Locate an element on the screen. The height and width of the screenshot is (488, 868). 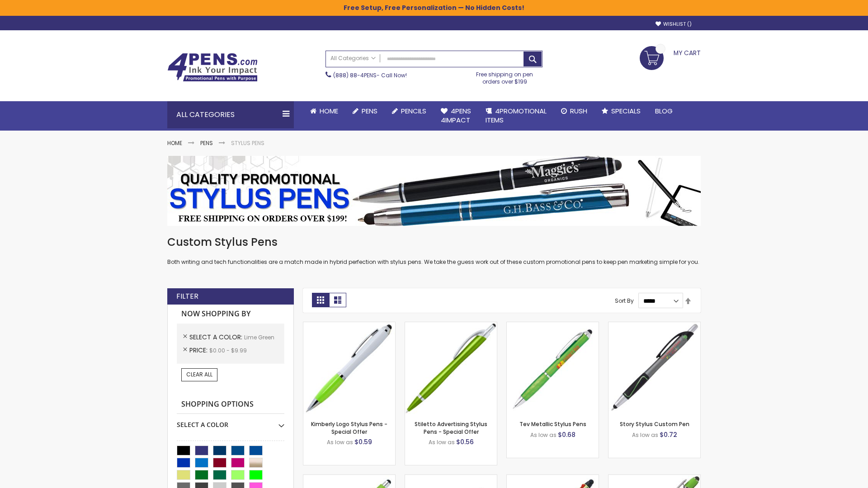
a: Kimberly Logo Stylus Pens - Special Offer is located at coordinates (349, 427).